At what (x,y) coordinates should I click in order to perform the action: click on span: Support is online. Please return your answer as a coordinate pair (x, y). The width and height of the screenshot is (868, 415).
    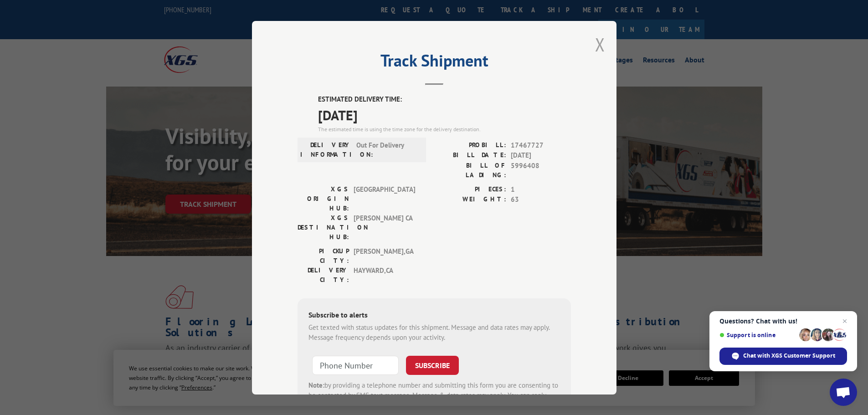
    Looking at the image, I should click on (758, 334).